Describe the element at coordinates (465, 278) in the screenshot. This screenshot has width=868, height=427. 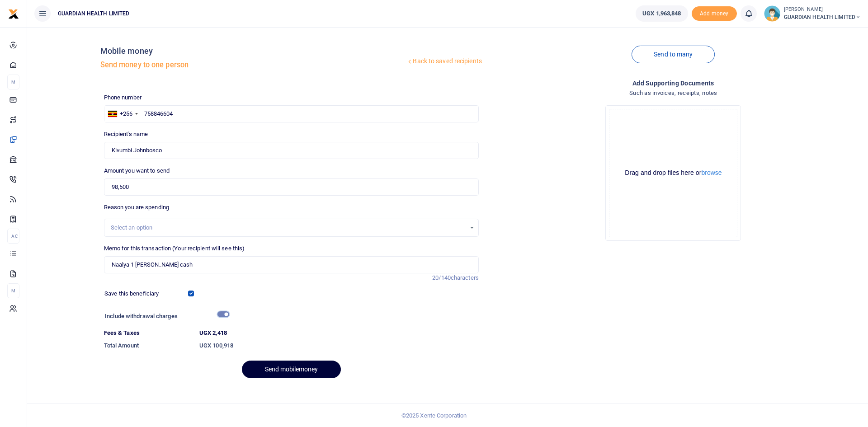
I see `span: characters` at that location.